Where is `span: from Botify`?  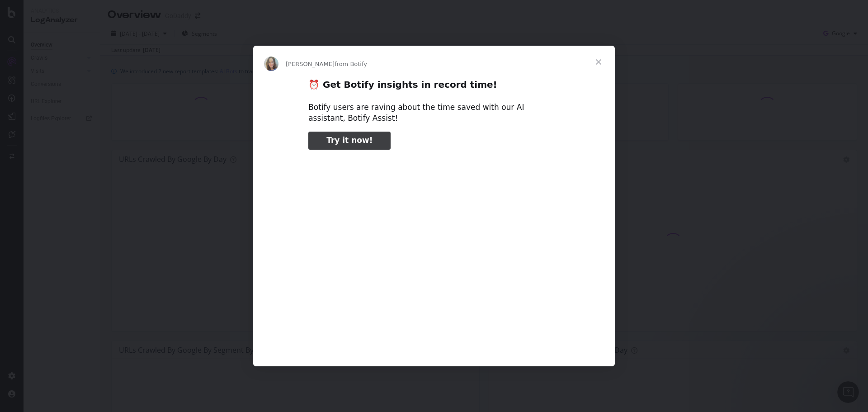
span: from Botify is located at coordinates (351, 64).